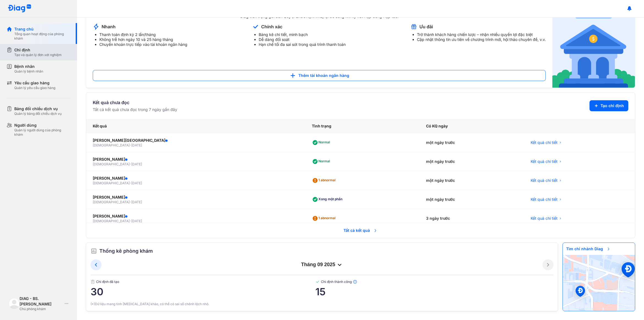  Describe the element at coordinates (143, 40) in the screenshot. I see `li: Không trễ hơn ngày 10 và 25 hàng tháng` at that location.